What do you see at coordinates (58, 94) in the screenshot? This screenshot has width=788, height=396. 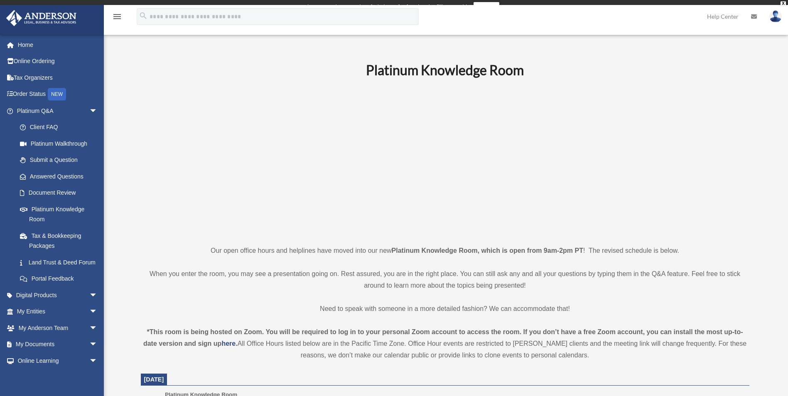 I see `a: Order StatusNEW` at bounding box center [58, 94].